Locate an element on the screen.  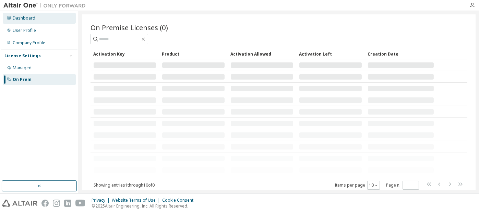
img: linkedin.svg is located at coordinates (68, 203).